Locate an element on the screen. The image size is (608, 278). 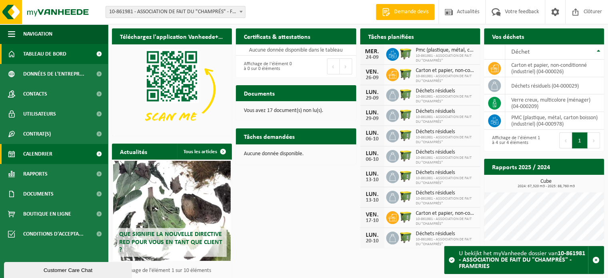
td: verre creux, multicolore (ménager) (04-000209) is located at coordinates (555, 103).